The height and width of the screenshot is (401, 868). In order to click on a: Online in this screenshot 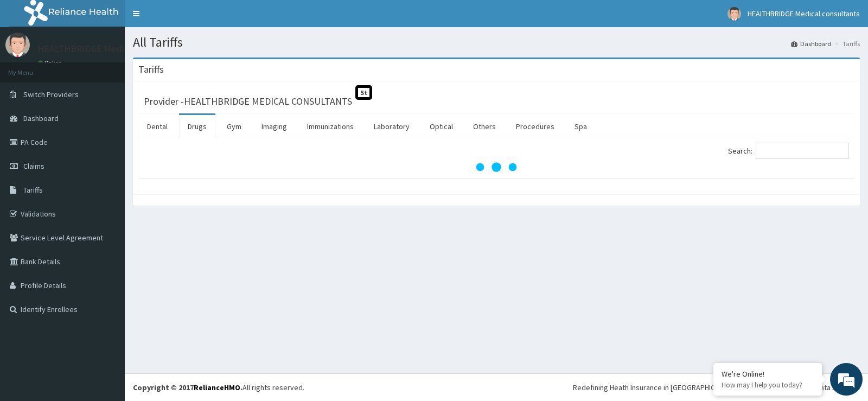, I will do `click(51, 63)`.